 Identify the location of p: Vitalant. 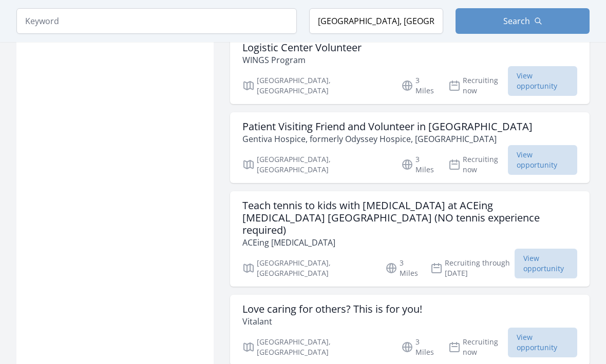
(332, 322).